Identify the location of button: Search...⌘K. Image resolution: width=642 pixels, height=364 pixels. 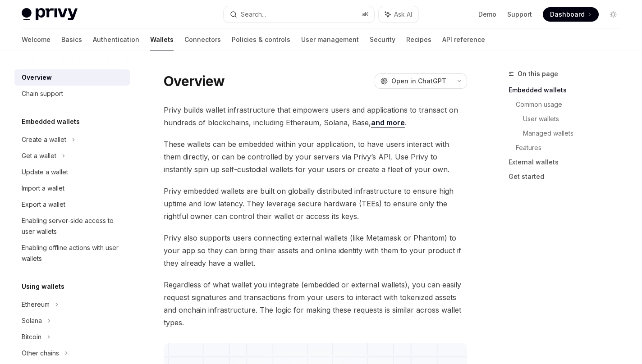
(299, 15).